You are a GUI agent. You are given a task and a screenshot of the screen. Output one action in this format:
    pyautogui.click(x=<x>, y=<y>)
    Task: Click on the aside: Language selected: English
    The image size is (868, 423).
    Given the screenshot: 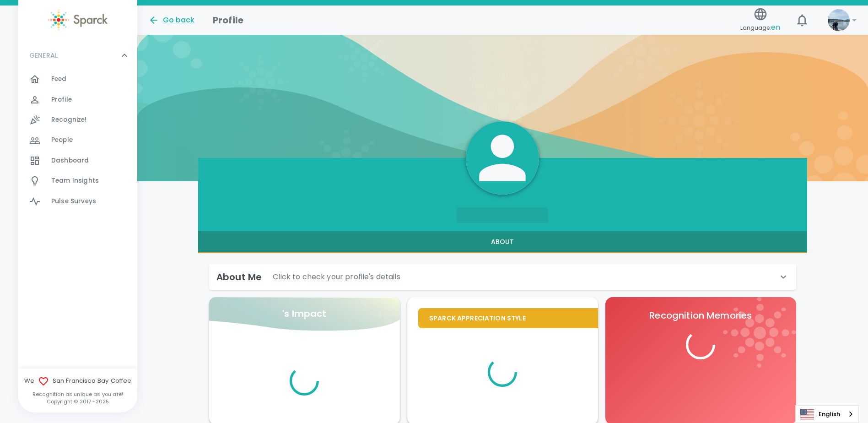 What is the action you would take?
    pyautogui.click(x=827, y=414)
    